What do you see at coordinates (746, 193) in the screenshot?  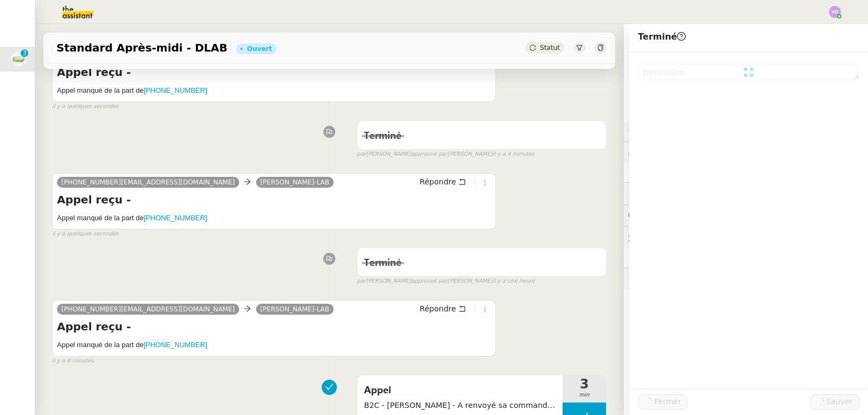 I see `div: ⏲️Tâches 250:30` at bounding box center [746, 193].